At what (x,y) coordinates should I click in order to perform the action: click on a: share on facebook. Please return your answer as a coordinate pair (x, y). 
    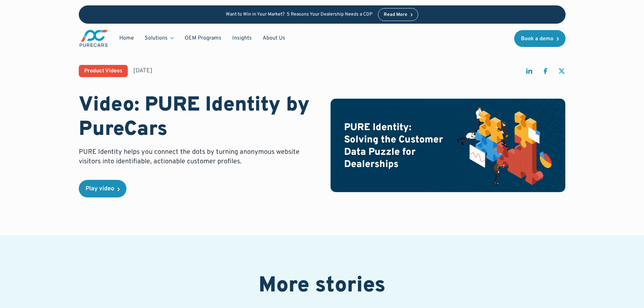
    Looking at the image, I should click on (546, 73).